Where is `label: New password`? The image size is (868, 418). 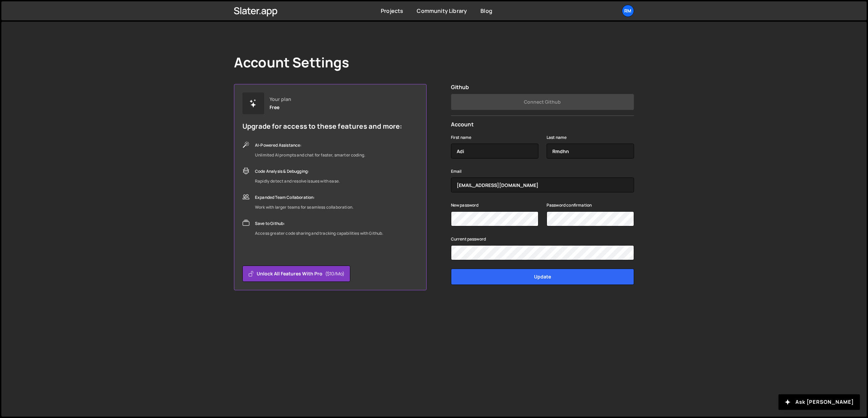
label: New password is located at coordinates (465, 205).